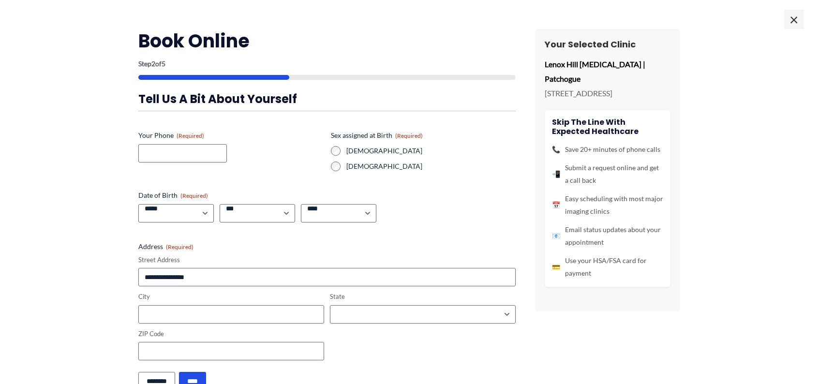 The height and width of the screenshot is (384, 818). What do you see at coordinates (607, 267) in the screenshot?
I see `li: Use your HSA/FSA card for payment` at bounding box center [607, 267].